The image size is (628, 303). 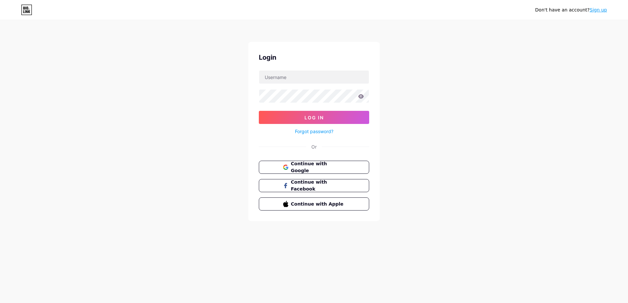 I want to click on div: Login, so click(x=314, y=57).